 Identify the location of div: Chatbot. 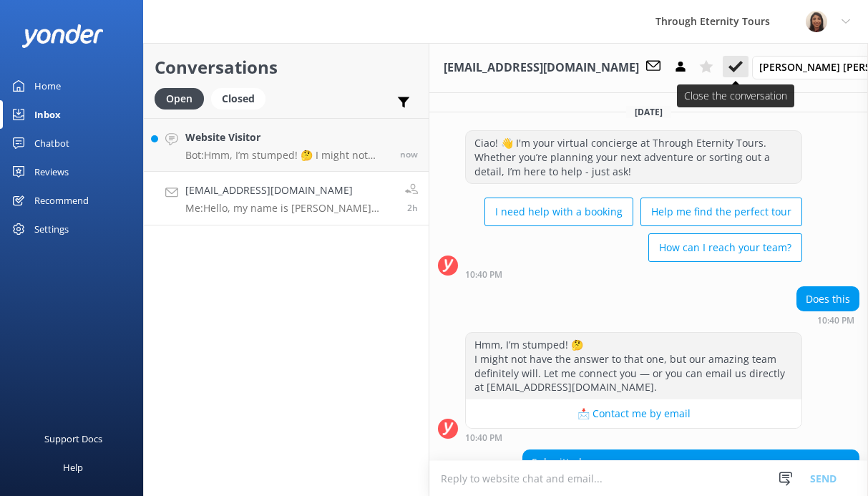
(51, 143).